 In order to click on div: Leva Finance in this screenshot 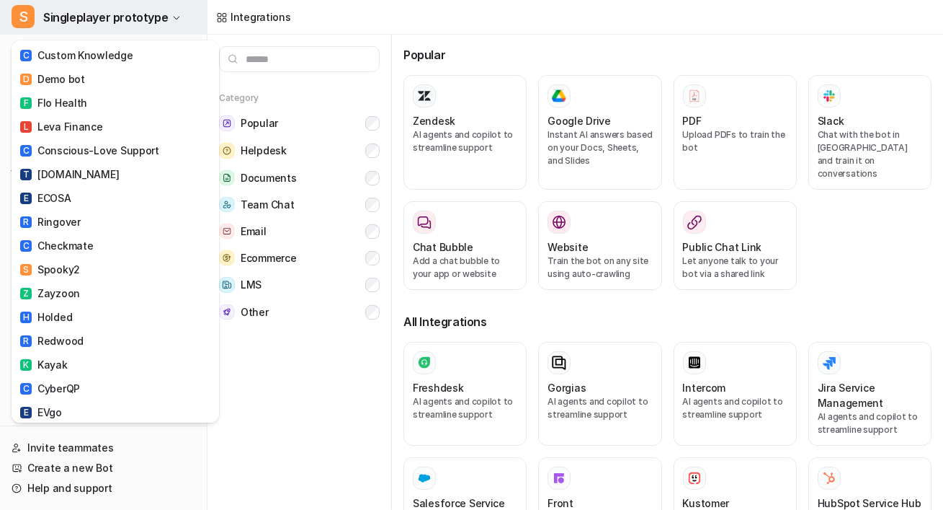, I will do `click(61, 126)`.